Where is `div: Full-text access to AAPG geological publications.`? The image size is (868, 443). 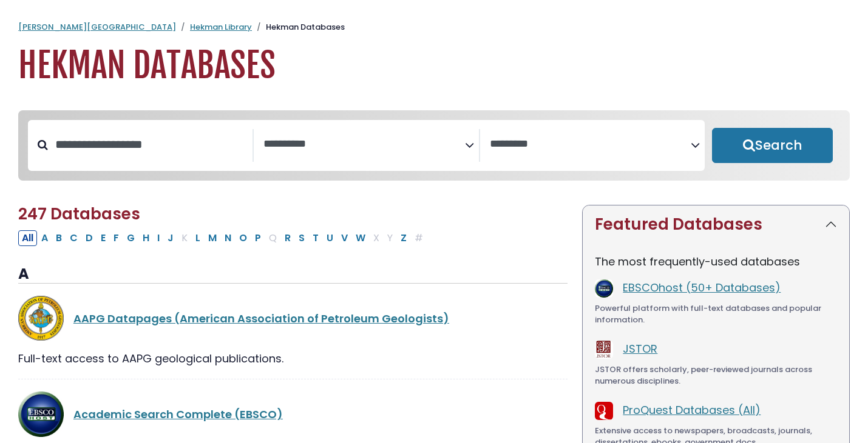
div: Full-text access to AAPG geological publications. is located at coordinates (292, 358).